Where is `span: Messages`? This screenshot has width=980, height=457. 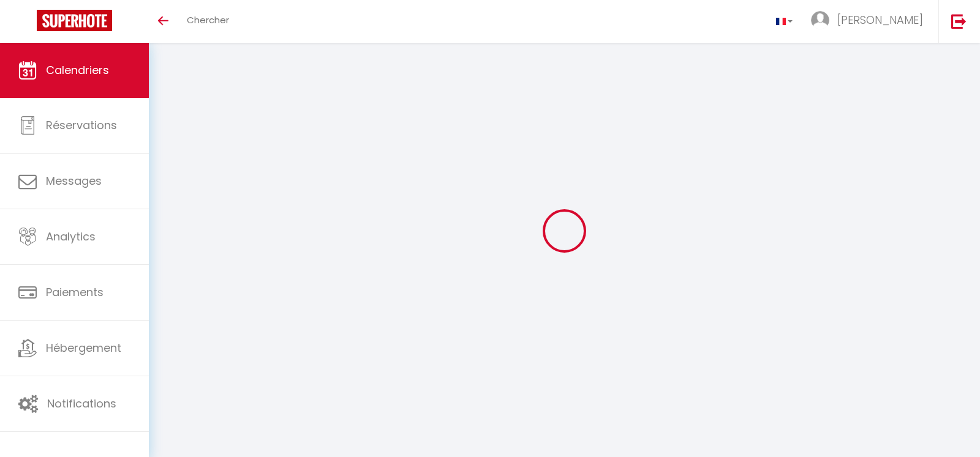
span: Messages is located at coordinates (74, 181).